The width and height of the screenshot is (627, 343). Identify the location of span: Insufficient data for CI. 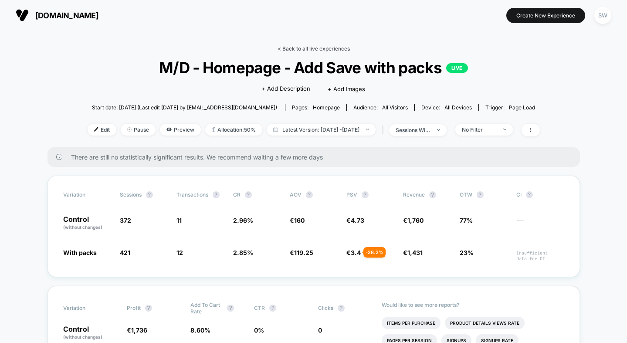
(541, 256).